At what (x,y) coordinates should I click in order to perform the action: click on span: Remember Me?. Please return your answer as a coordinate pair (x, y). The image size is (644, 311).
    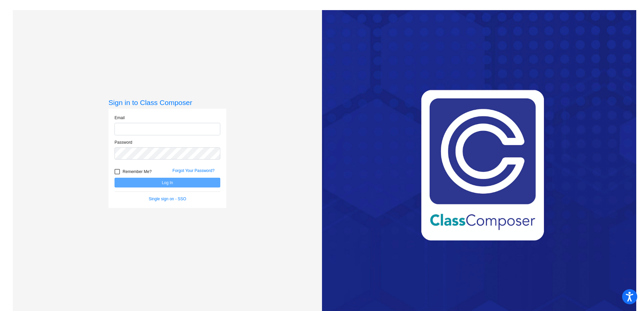
    Looking at the image, I should click on (137, 171).